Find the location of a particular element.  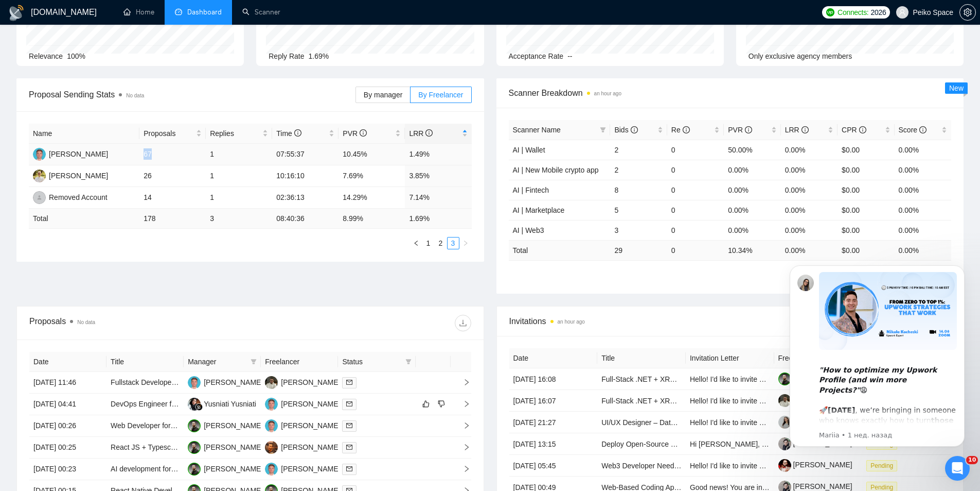

span: New is located at coordinates (956, 88).